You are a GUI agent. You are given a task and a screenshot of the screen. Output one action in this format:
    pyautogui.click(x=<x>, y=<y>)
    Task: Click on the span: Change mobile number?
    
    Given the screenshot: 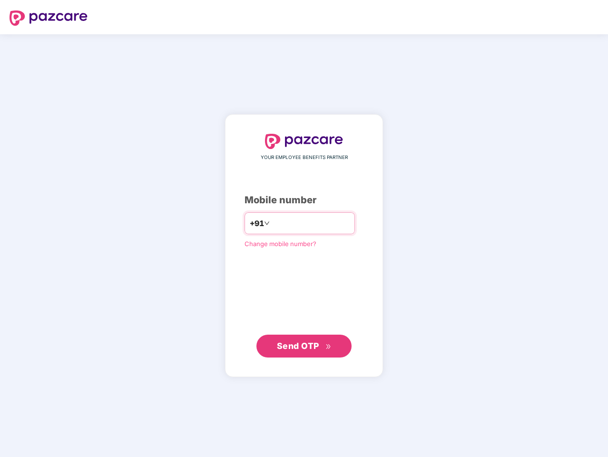 What is the action you would take?
    pyautogui.click(x=280, y=244)
    